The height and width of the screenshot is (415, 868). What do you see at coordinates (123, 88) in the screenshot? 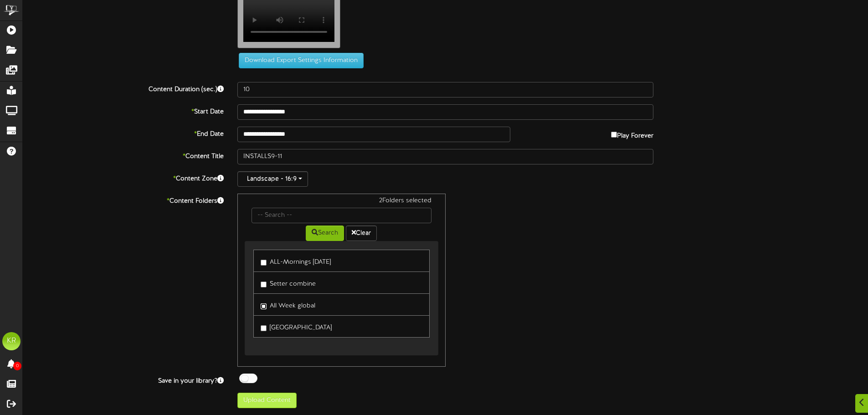
I see `label: Content Duration (sec.)` at bounding box center [123, 88].